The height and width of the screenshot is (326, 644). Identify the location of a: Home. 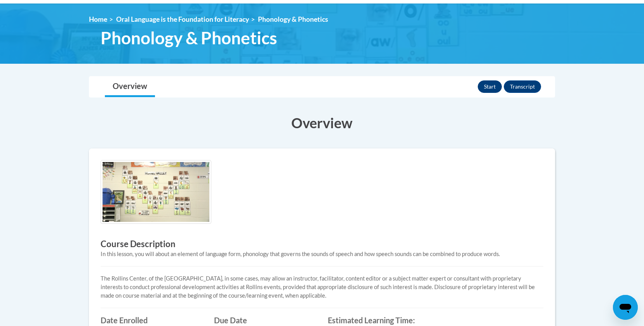
(98, 19).